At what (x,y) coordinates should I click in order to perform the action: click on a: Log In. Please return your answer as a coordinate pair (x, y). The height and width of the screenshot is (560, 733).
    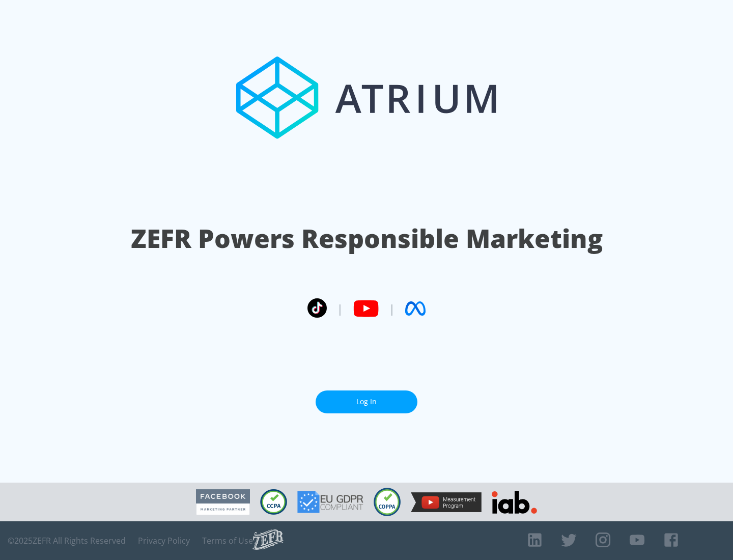
    Looking at the image, I should click on (367, 402).